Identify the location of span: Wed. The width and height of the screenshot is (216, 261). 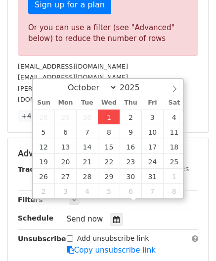
(109, 103).